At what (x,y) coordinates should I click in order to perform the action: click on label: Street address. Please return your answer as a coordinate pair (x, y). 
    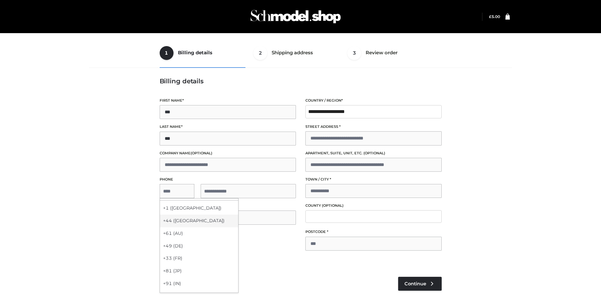
    Looking at the image, I should click on (374, 127).